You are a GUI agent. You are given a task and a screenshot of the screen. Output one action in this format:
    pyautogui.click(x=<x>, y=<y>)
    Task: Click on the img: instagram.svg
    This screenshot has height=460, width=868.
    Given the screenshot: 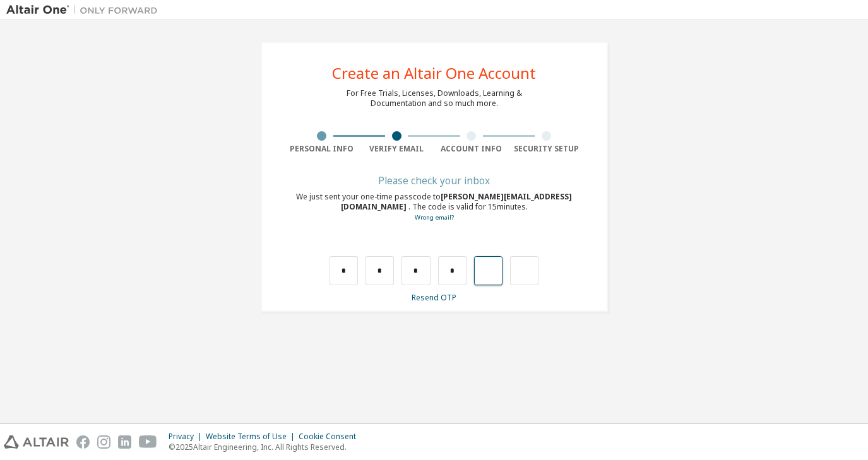 What is the action you would take?
    pyautogui.click(x=103, y=442)
    